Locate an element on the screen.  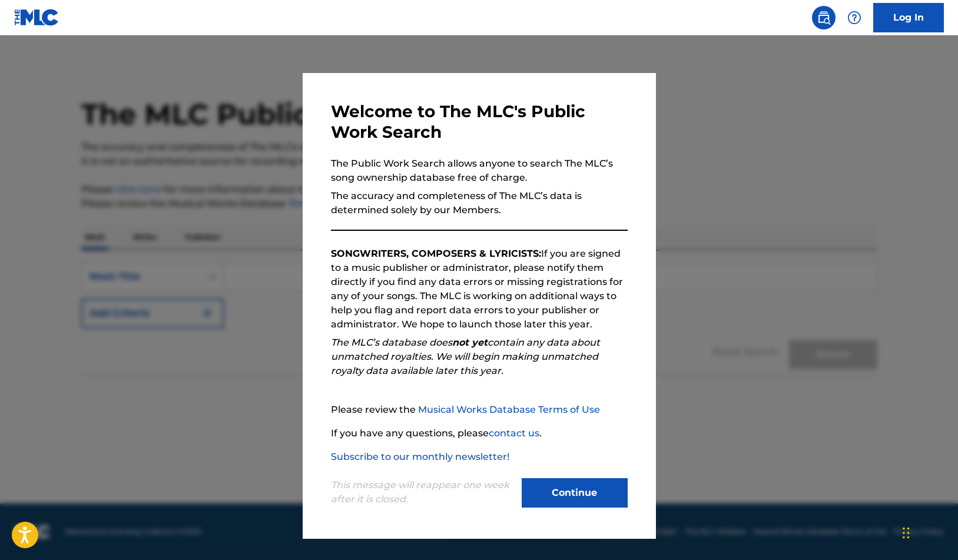
a: contact us is located at coordinates (514, 432).